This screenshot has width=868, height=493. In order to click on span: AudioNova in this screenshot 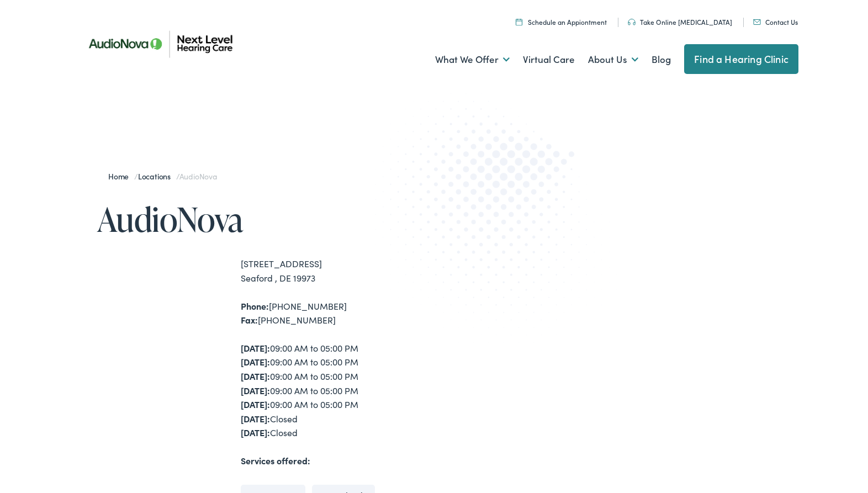, I will do `click(198, 176)`.